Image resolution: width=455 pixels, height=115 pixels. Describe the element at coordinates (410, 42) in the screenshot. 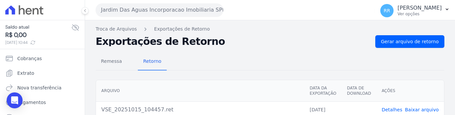

I see `a: Gerar arquivo de retorno` at that location.